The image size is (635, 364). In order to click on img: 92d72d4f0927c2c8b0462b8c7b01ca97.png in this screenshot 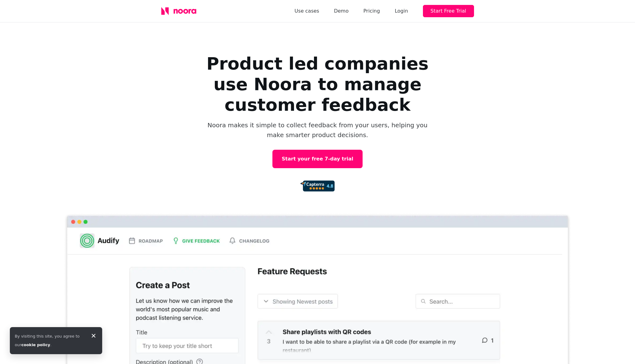, I will do `click(317, 186)`.